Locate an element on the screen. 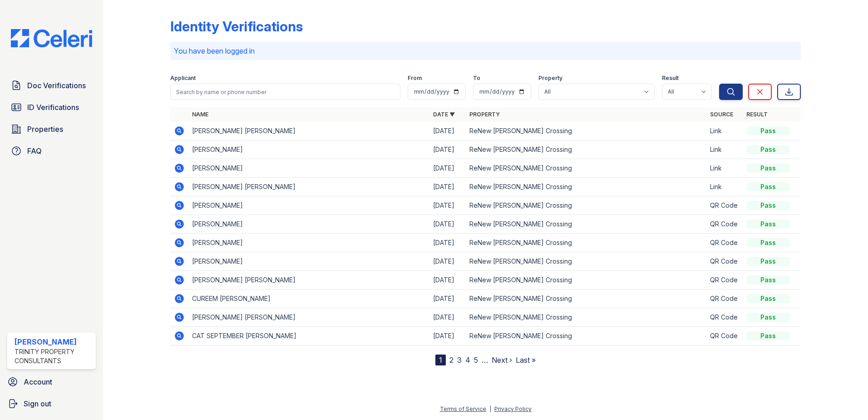  span: FAQ is located at coordinates (35, 151).